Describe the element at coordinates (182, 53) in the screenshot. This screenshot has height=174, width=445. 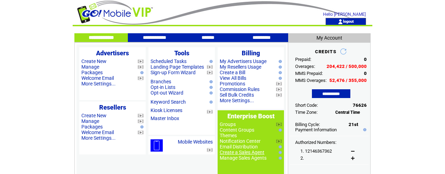
I see `span: Tools` at that location.